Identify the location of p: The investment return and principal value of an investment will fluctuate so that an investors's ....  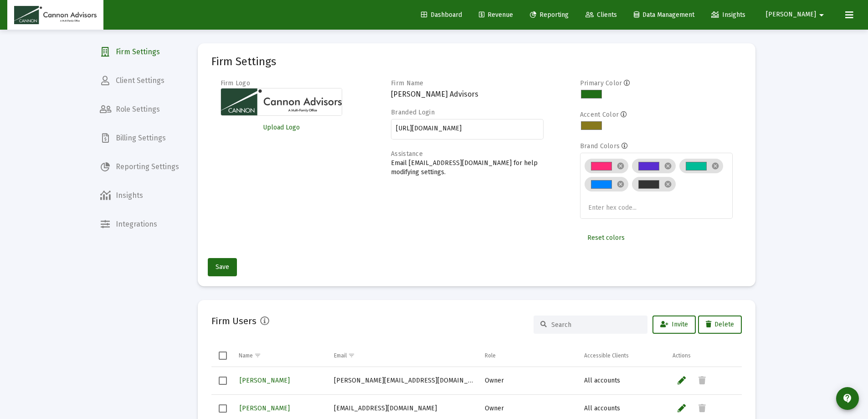
(265, 82).